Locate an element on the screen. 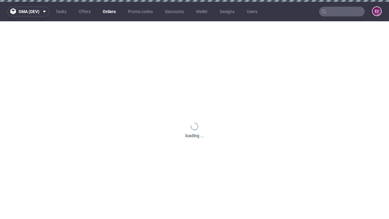  a: Wallet is located at coordinates (202, 12).